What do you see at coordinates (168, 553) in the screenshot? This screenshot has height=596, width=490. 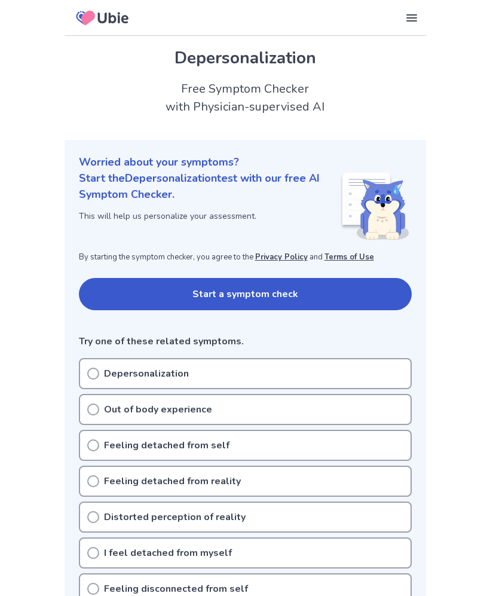 I see `p: I feel detached from myself` at bounding box center [168, 553].